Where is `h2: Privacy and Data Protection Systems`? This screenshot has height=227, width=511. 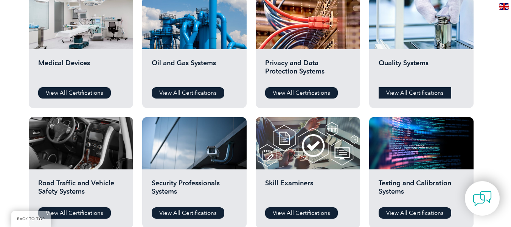 h2: Privacy and Data Protection Systems is located at coordinates (308, 70).